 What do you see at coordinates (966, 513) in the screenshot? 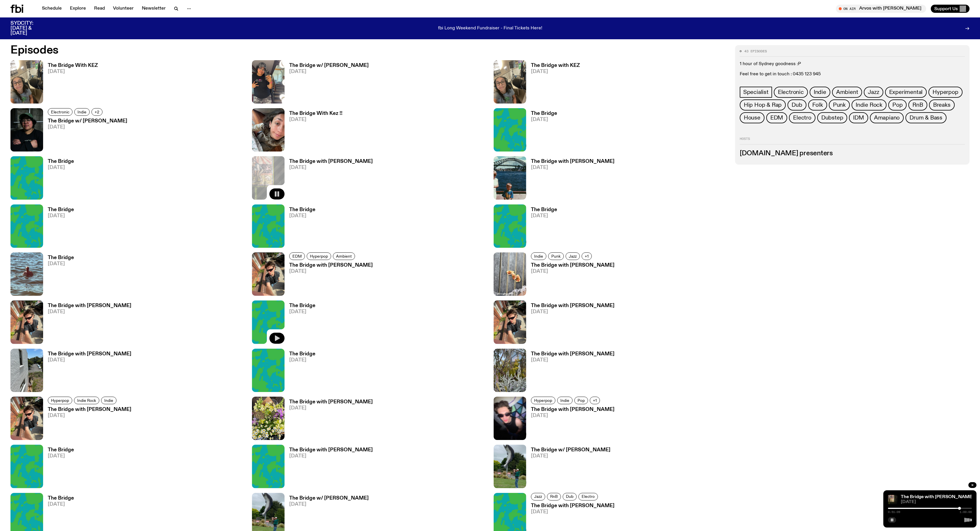
I see `span: 1:00:00` at bounding box center [966, 513].